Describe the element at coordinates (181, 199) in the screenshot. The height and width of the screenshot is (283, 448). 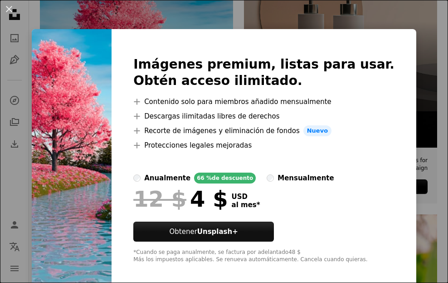
I see `div: 4 $` at that location.